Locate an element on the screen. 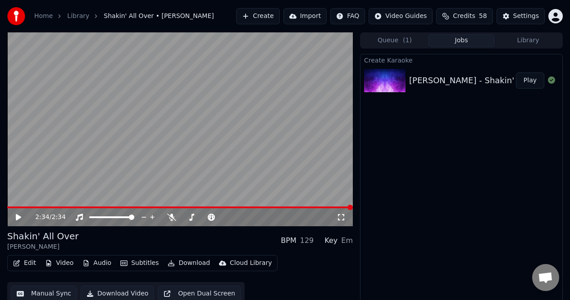  div: Em is located at coordinates (347, 241).